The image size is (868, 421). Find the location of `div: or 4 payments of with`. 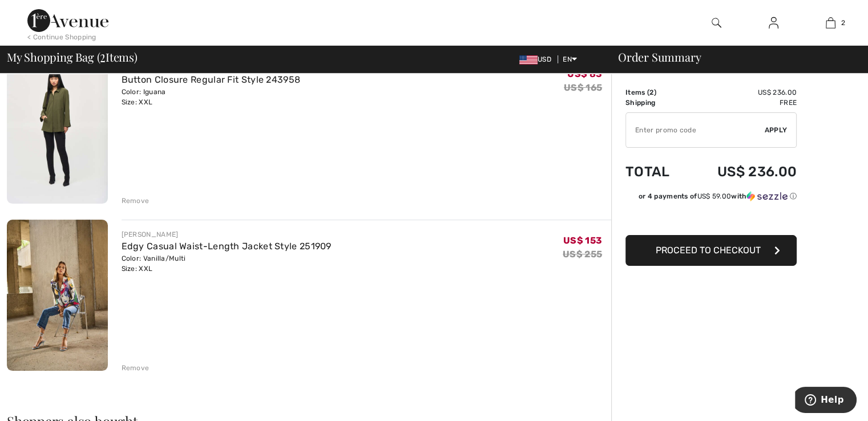

div: or 4 payments of with is located at coordinates (718, 197).